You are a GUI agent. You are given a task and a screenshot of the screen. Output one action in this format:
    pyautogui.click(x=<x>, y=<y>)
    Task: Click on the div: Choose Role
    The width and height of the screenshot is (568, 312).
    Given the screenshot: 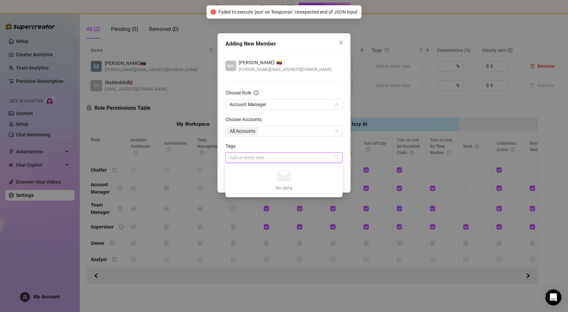 What is the action you would take?
    pyautogui.click(x=238, y=93)
    